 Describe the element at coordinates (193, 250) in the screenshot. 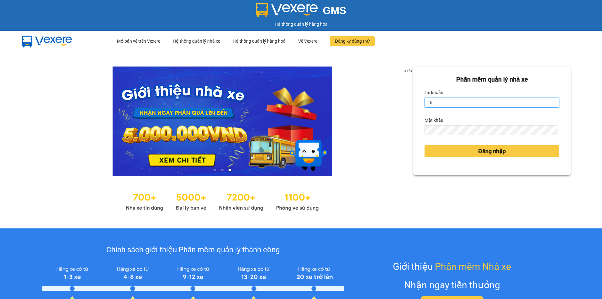

I see `div: Chính sách giới thiệu Phần mềm quản lý thành công` at that location.